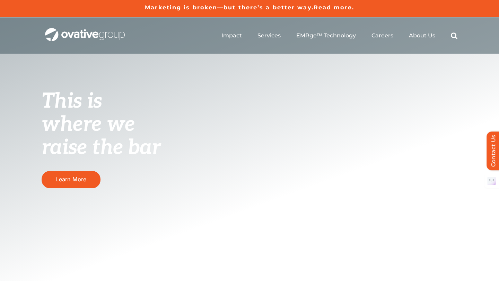 This screenshot has height=281, width=499. What do you see at coordinates (422, 36) in the screenshot?
I see `a: About Us` at bounding box center [422, 36].